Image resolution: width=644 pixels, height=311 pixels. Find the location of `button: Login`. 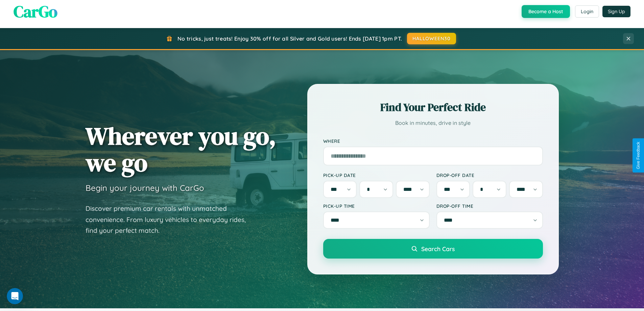

button: Login is located at coordinates (587, 11).